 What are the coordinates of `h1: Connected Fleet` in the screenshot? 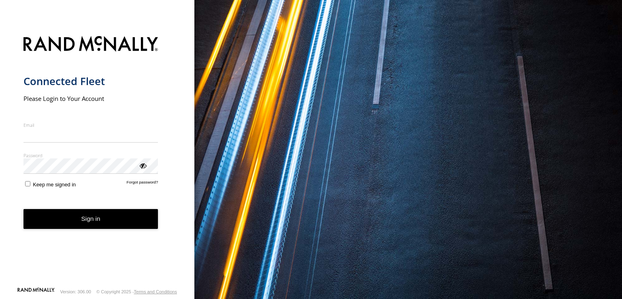 It's located at (91, 81).